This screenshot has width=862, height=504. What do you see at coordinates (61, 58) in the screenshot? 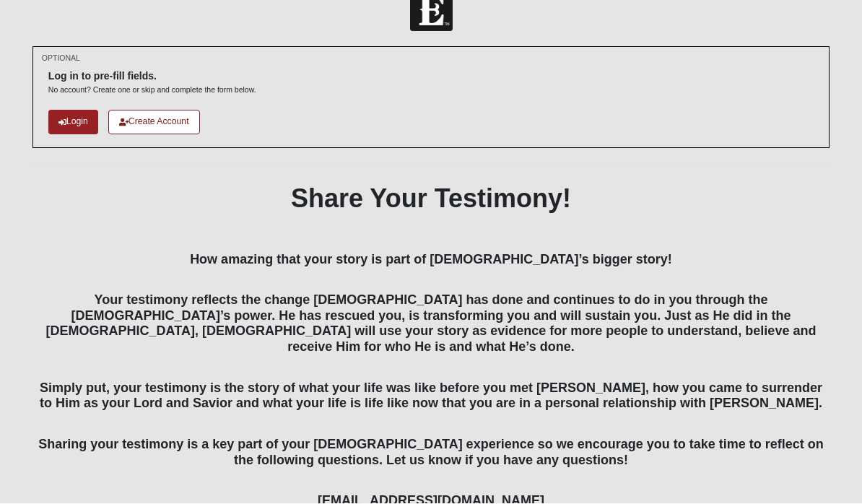
I see `small: OPTIONAL` at bounding box center [61, 58].